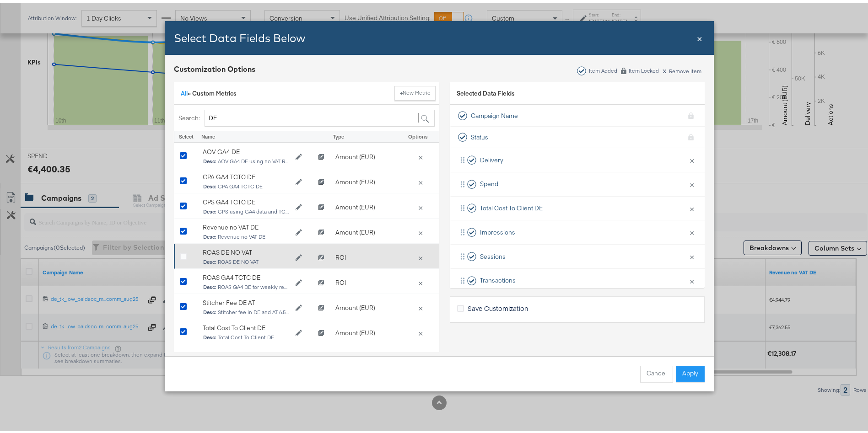 The width and height of the screenshot is (868, 433). What do you see at coordinates (439, 203) in the screenshot?
I see `div: Bulk Add Locations Modal` at bounding box center [439, 203].